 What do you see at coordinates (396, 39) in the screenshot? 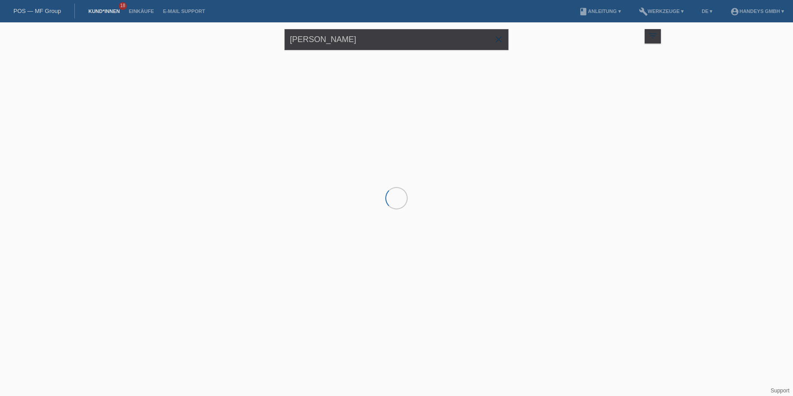
I see `input: Suche...` at bounding box center [396, 39].